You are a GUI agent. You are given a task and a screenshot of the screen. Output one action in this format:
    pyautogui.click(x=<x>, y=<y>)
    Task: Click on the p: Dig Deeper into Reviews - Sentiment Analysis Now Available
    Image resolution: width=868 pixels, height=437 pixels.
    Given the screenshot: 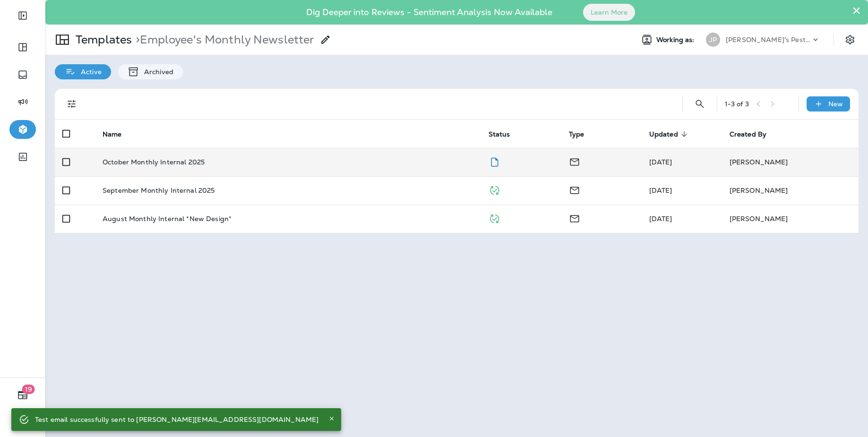 What is the action you would take?
    pyautogui.click(x=429, y=12)
    